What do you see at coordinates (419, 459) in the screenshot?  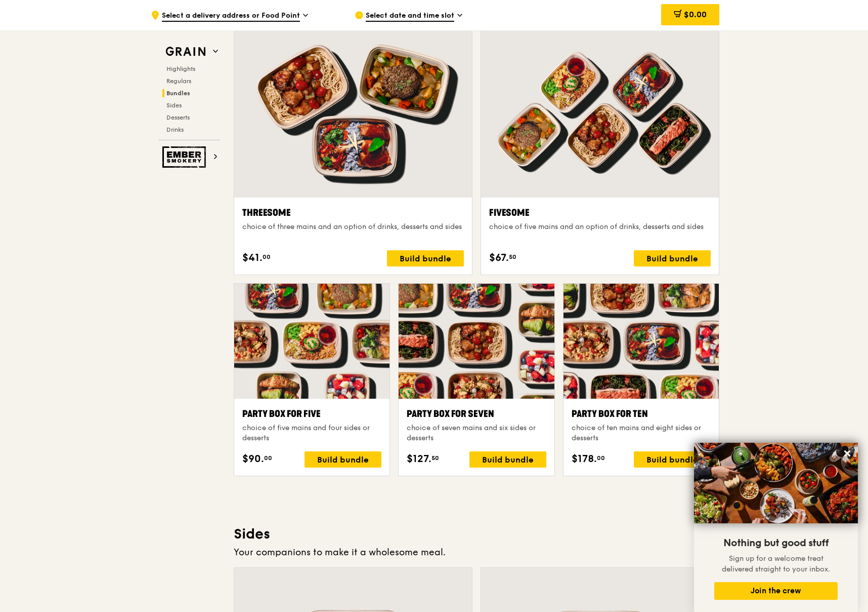 I see `span: $127.` at bounding box center [419, 459].